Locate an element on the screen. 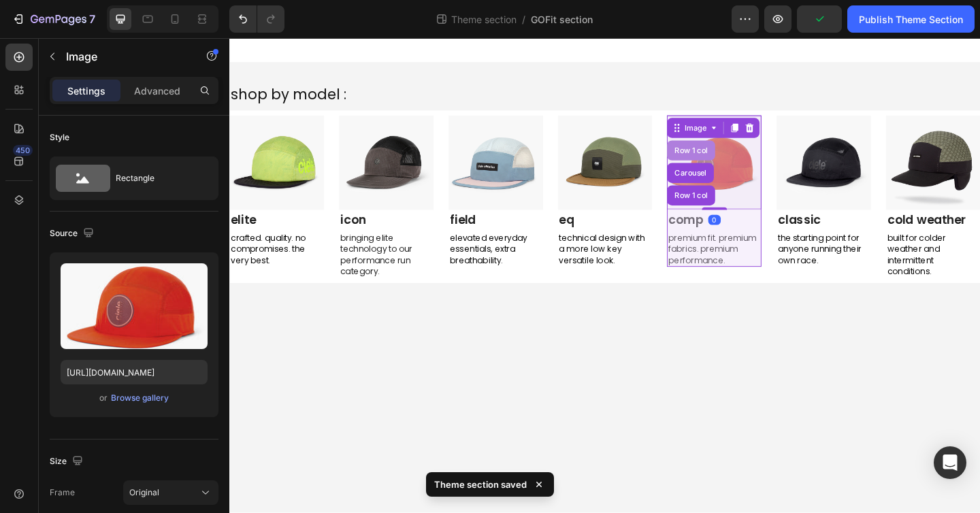  div: 450 is located at coordinates (23, 151).